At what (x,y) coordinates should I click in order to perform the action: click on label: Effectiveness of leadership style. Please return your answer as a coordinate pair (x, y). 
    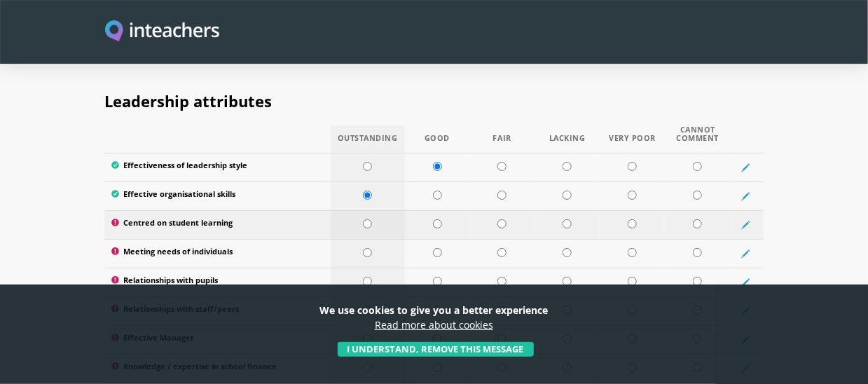
    Looking at the image, I should click on (217, 167).